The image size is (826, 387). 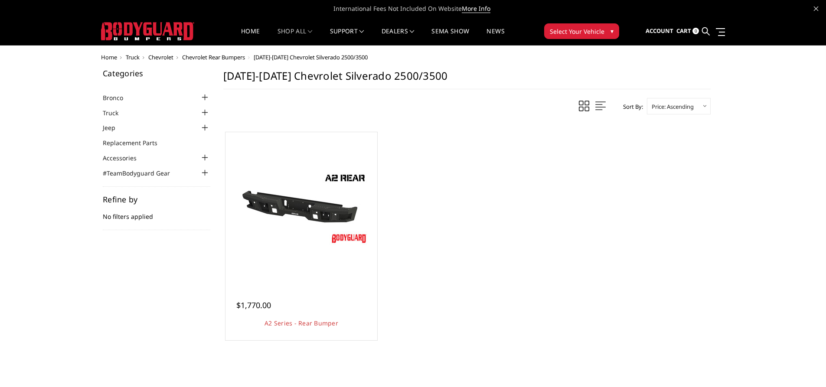 What do you see at coordinates (684, 31) in the screenshot?
I see `span: Cart` at bounding box center [684, 31].